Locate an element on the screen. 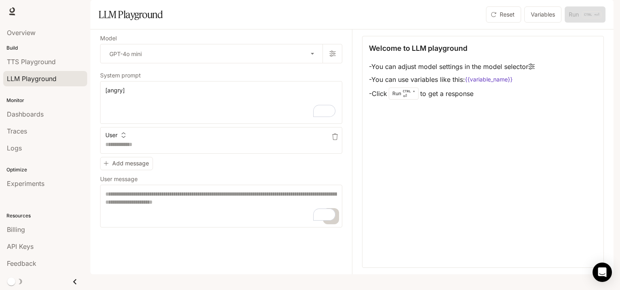  li: - You can use variables like this: is located at coordinates (451, 79).